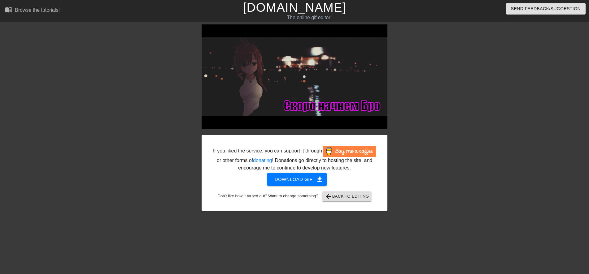  Describe the element at coordinates (262, 160) in the screenshot. I see `a: donating` at that location.